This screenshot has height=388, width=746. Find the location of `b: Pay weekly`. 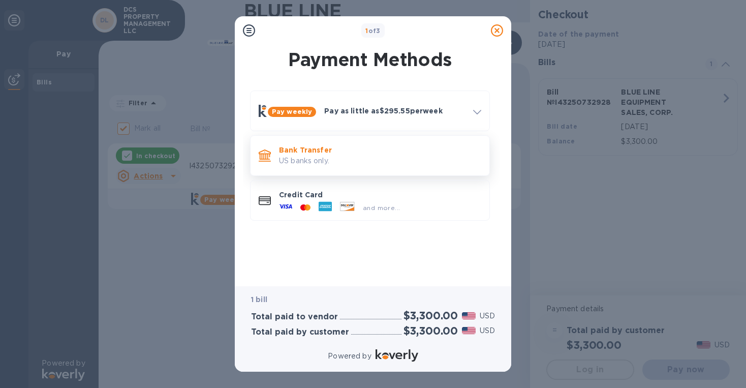

b: Pay weekly is located at coordinates (292, 111).